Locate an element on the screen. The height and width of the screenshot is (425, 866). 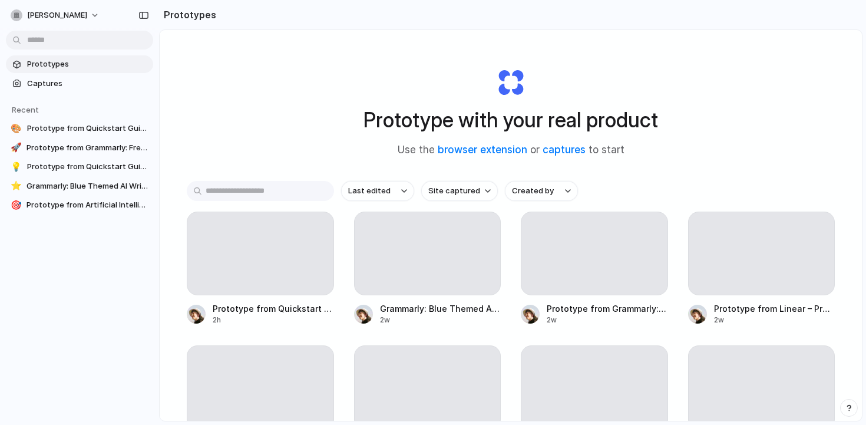
h1: Prototype with your real product is located at coordinates (511, 120).